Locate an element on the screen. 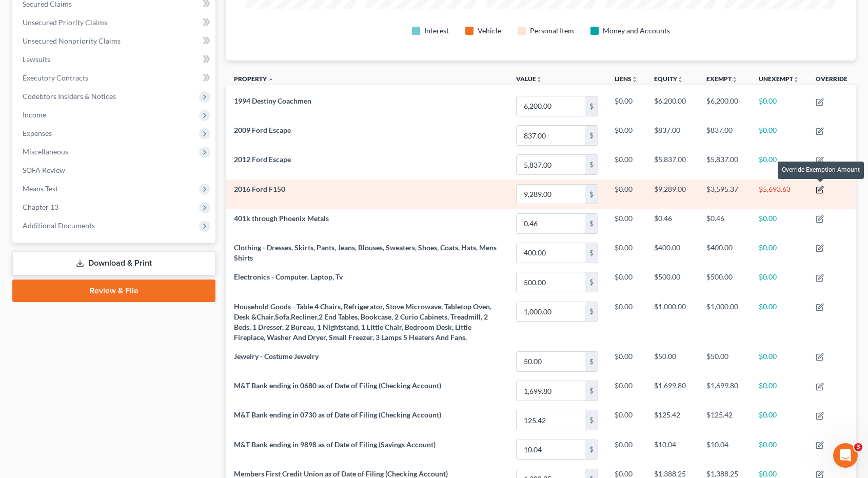 The width and height of the screenshot is (868, 478). span: Jewelry - Costume Jewelry is located at coordinates (276, 356).